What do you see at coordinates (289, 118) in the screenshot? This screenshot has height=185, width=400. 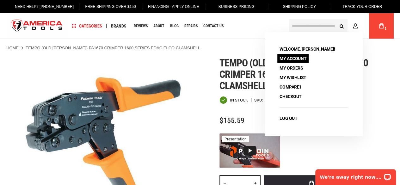 I see `a: Log Out` at bounding box center [289, 118].